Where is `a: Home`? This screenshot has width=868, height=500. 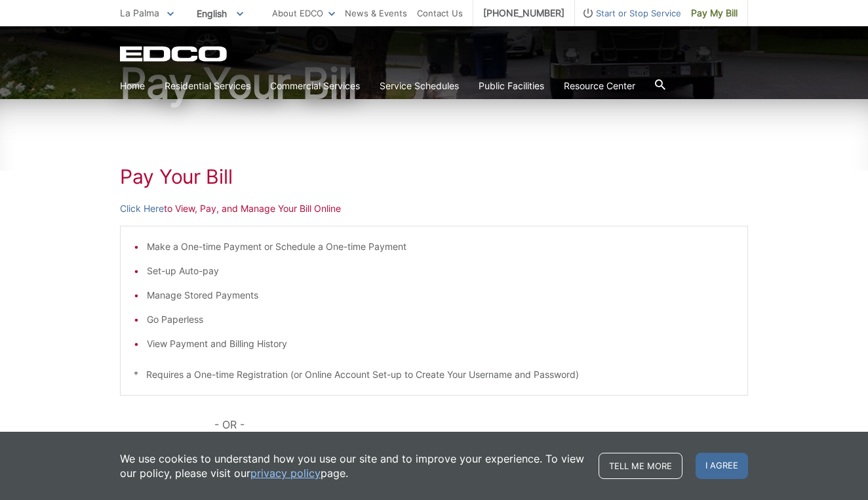 a: Home is located at coordinates (133, 86).